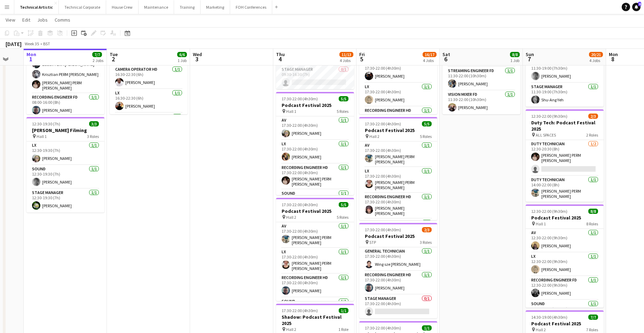 Image resolution: width=644 pixels, height=333 pixels. Describe the element at coordinates (592, 330) in the screenshot. I see `span: 7 Roles` at that location.